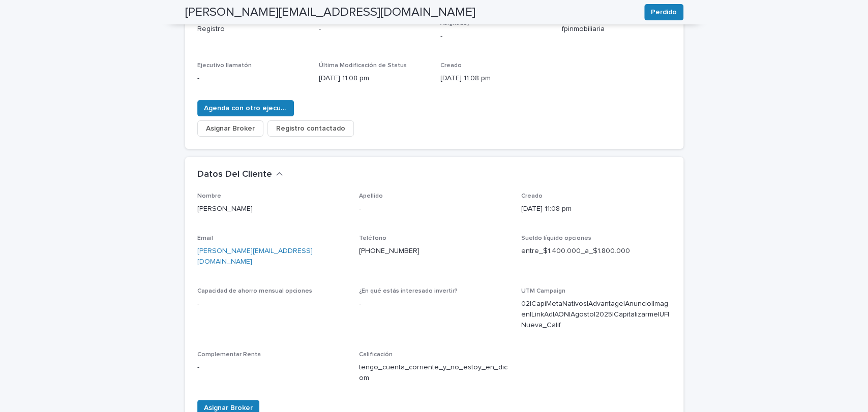  What do you see at coordinates (371, 196) in the screenshot?
I see `span: Apellido` at bounding box center [371, 196].